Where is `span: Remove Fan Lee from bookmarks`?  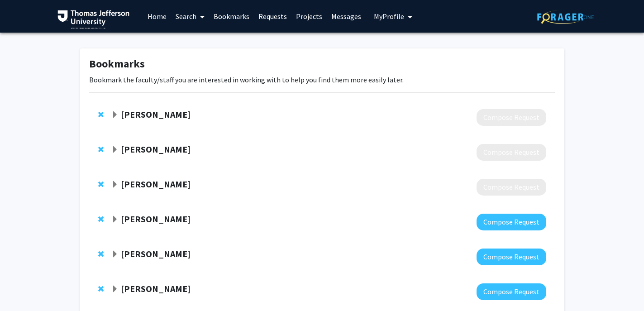
span: Remove Fan Lee from bookmarks is located at coordinates (101, 219).